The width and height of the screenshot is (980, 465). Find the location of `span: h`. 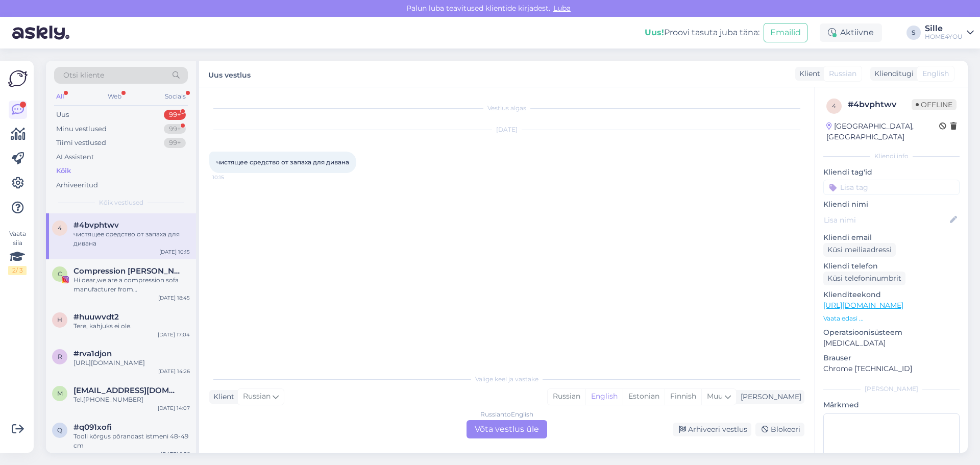

span: h is located at coordinates (59, 319).